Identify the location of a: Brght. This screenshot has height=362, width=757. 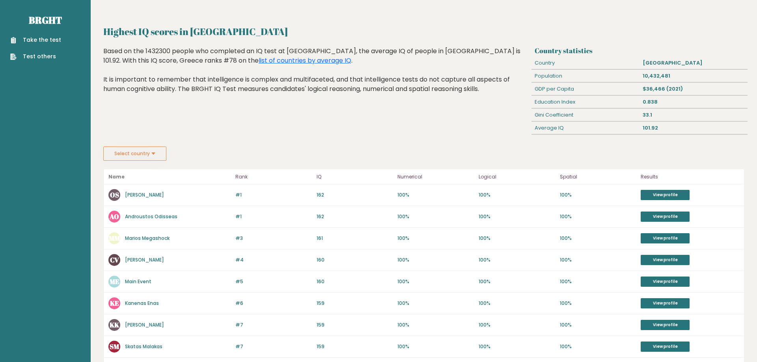
(45, 20).